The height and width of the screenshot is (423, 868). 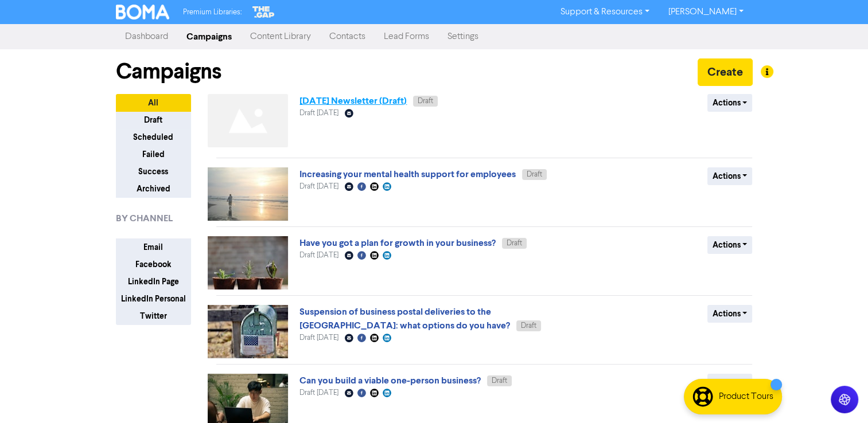 What do you see at coordinates (153, 316) in the screenshot?
I see `button: Twitter` at bounding box center [153, 316].